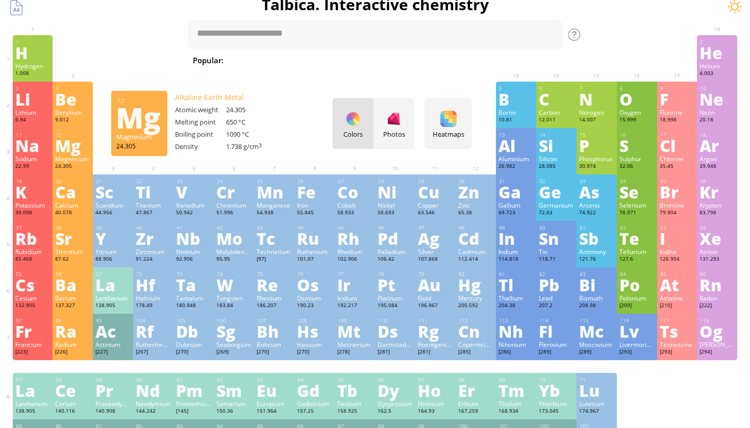 The image size is (750, 428). What do you see at coordinates (234, 205) in the screenshot?
I see `div: Chromium` at bounding box center [234, 205].